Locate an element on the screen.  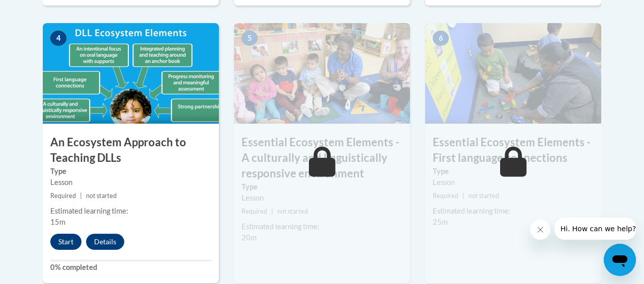
label: 0% completed is located at coordinates (131, 267).